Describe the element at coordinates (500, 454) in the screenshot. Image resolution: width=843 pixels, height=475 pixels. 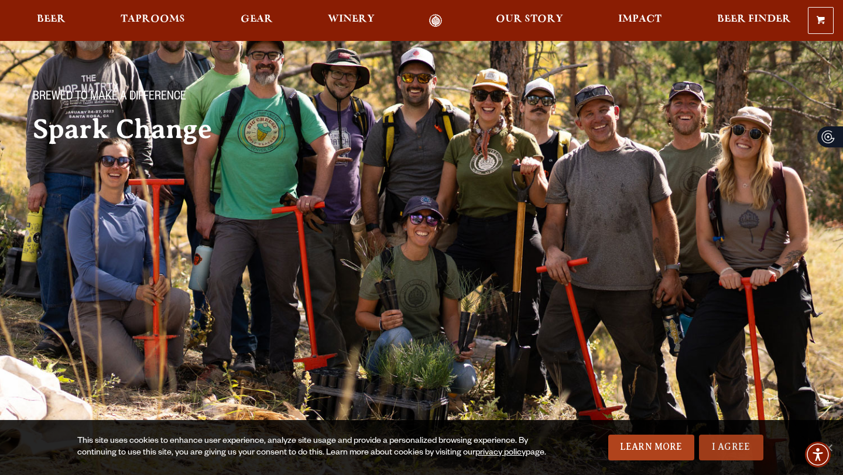
I see `a: privacy policy` at that location.